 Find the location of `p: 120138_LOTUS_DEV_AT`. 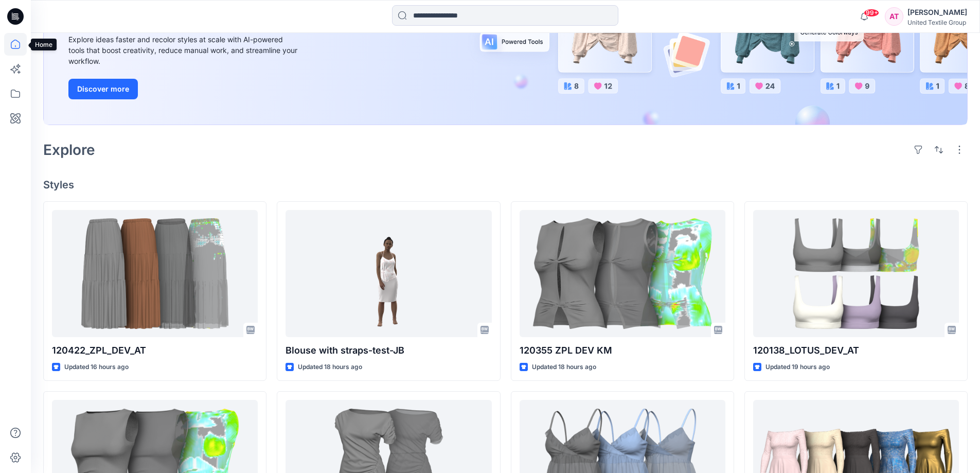

p: 120138_LOTUS_DEV_AT is located at coordinates (856, 350).